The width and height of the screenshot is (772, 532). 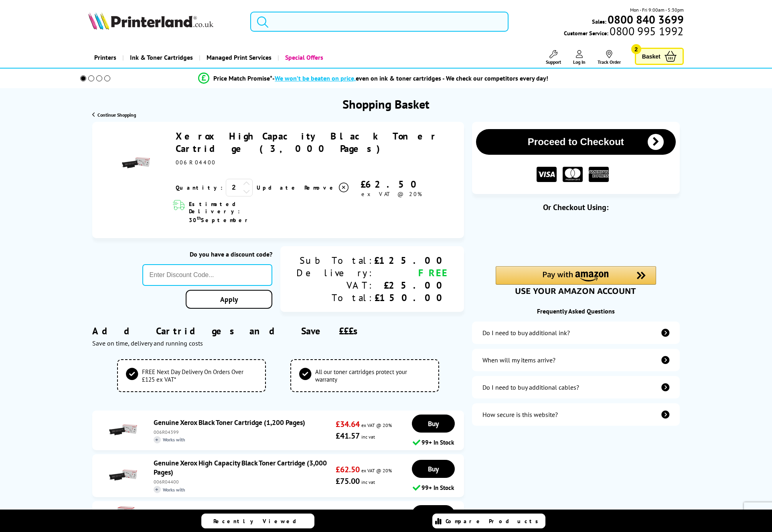 What do you see at coordinates (136, 162) in the screenshot?
I see `img: Xerox High Capacity Black Toner Cartridge (3,000 Pages)` at bounding box center [136, 162].